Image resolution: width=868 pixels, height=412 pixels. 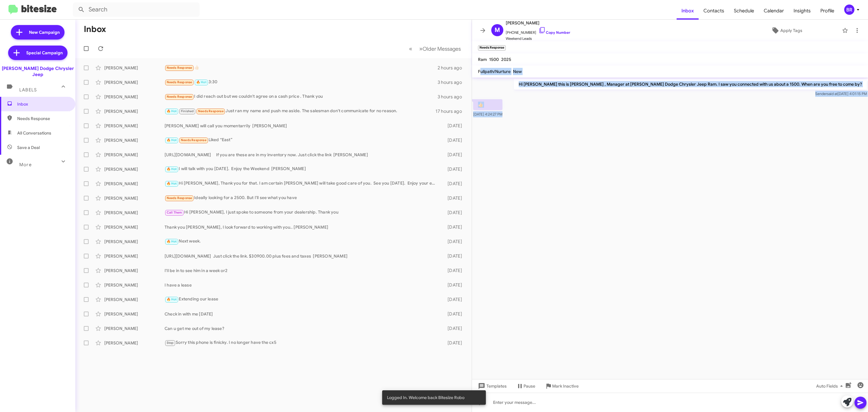 I want to click on span: Finished, so click(x=188, y=111).